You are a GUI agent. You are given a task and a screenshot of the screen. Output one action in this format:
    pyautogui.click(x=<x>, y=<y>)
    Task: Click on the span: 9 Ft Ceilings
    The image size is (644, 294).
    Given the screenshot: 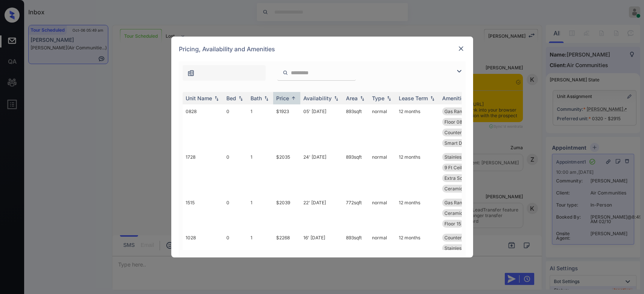 What is the action you would take?
    pyautogui.click(x=457, y=167)
    